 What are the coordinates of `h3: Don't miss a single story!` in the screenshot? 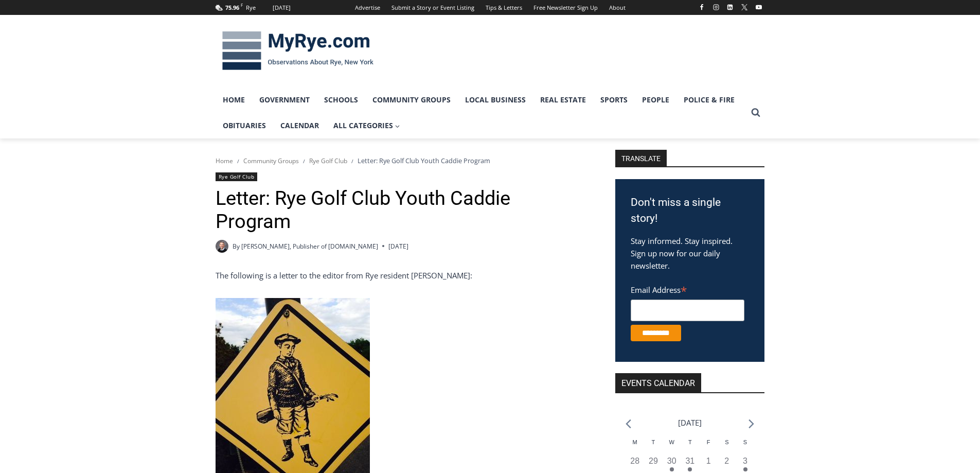 It's located at (689, 210).